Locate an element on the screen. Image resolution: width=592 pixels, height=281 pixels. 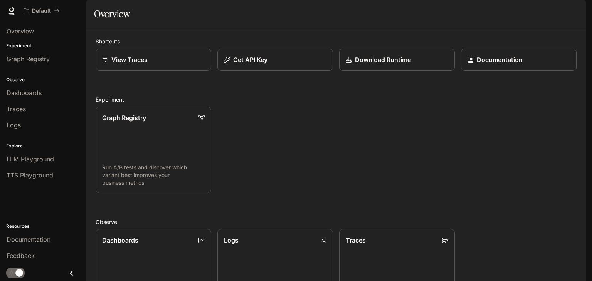
p: Graph Registry is located at coordinates (124, 118).